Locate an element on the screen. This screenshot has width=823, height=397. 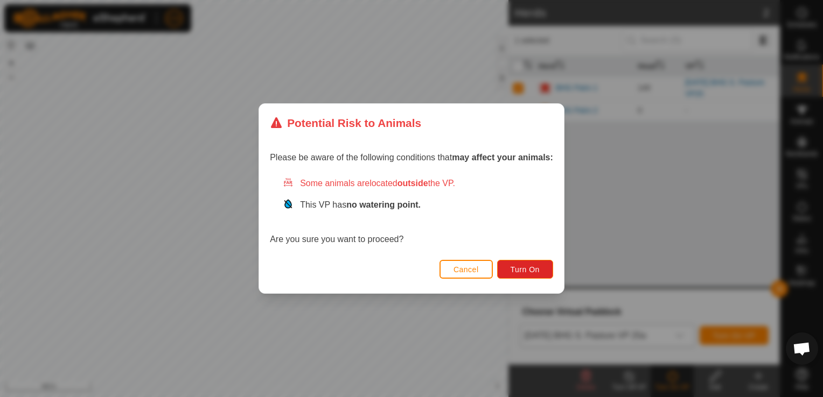
div: Open chat is located at coordinates (802, 349).